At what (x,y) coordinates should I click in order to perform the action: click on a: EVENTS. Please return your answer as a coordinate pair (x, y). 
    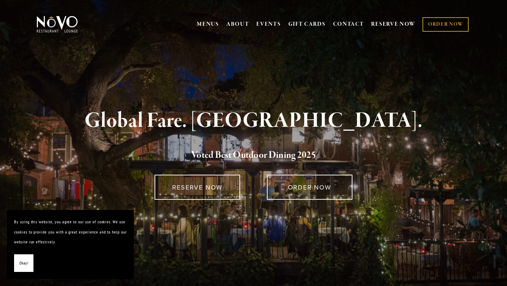
    Looking at the image, I should click on (268, 24).